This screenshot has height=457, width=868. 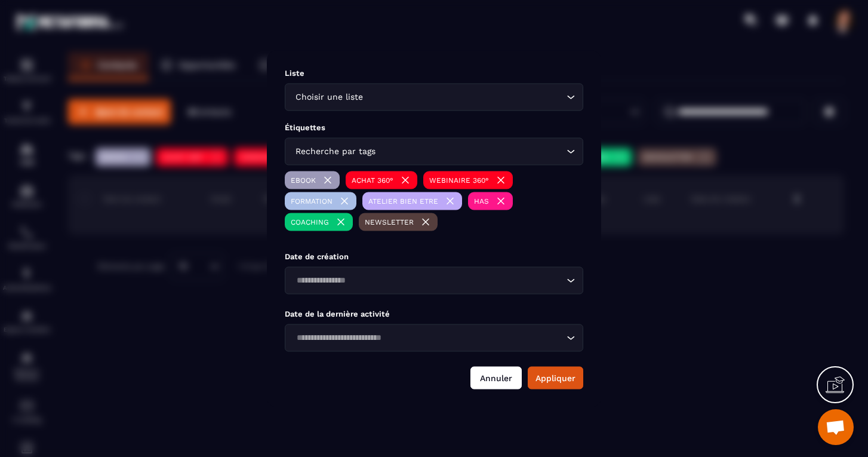 I want to click on button: Annuler, so click(x=497, y=377).